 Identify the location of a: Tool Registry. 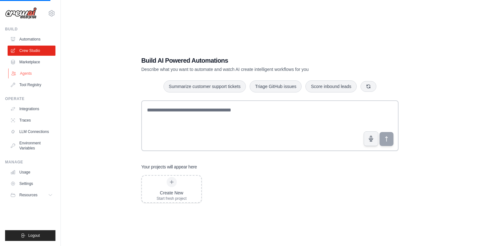
(31, 85).